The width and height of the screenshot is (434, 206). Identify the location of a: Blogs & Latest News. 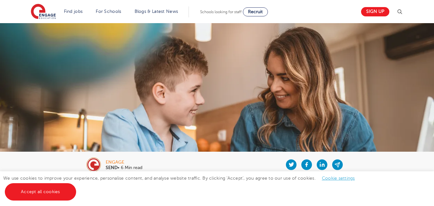
(156, 11).